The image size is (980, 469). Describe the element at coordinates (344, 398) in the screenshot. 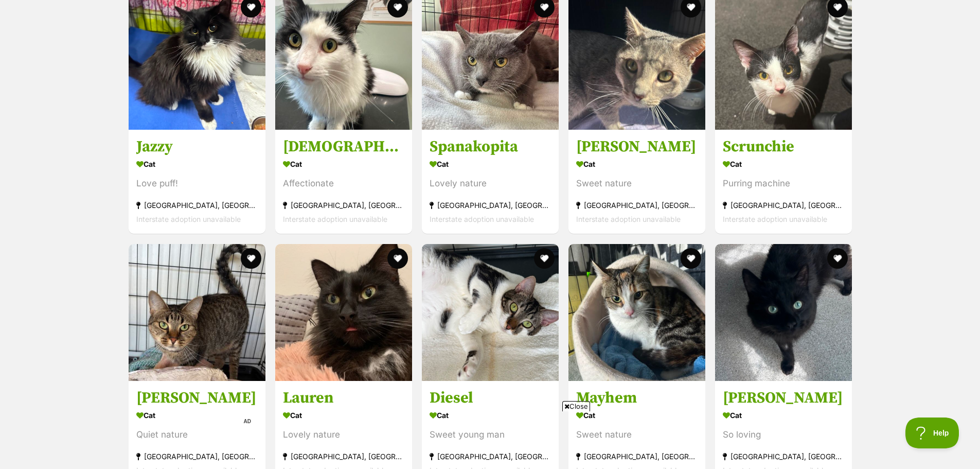

I see `h3: Lauren` at that location.